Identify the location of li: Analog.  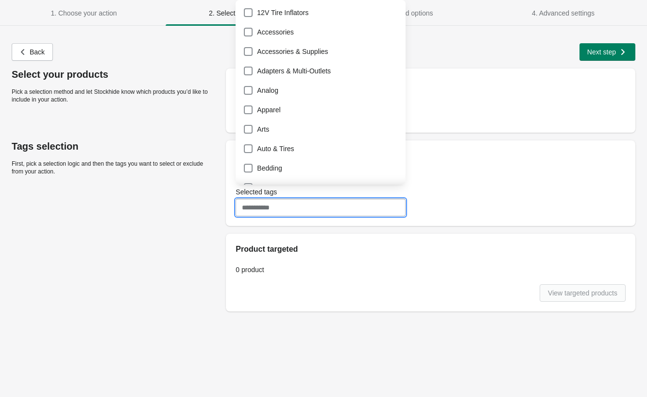
(320, 89).